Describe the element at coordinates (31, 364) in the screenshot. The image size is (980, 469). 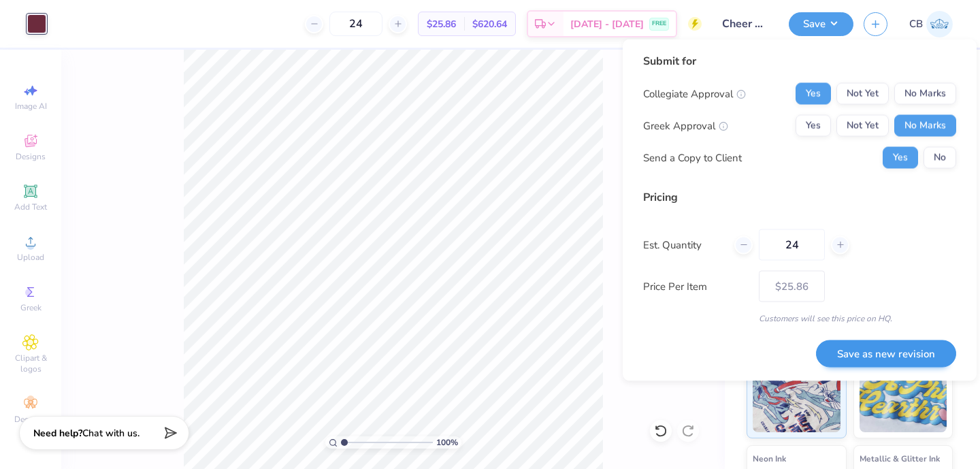
I see `span: Clipart & logos` at that location.